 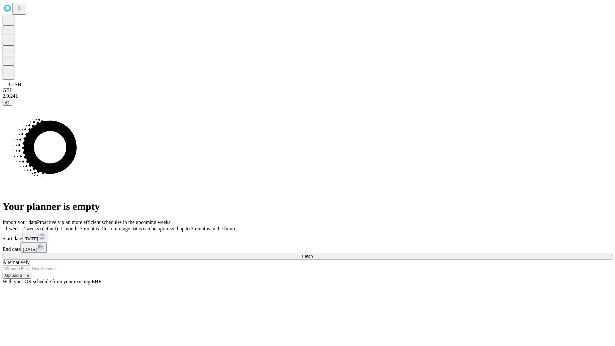 I want to click on span: 1 week, so click(x=12, y=228).